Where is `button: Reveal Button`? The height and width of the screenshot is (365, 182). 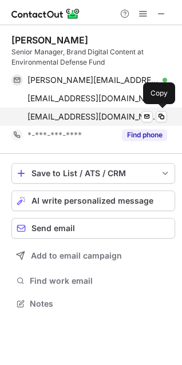 button: Reveal Button is located at coordinates (144, 135).